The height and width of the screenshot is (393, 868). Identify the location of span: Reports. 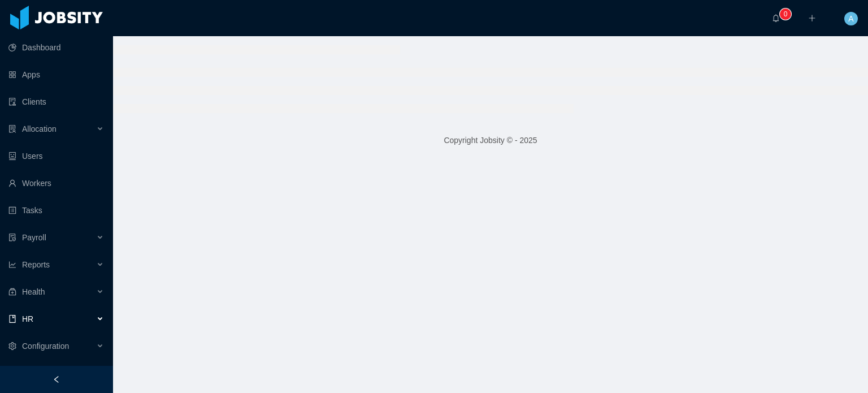
(35, 265).